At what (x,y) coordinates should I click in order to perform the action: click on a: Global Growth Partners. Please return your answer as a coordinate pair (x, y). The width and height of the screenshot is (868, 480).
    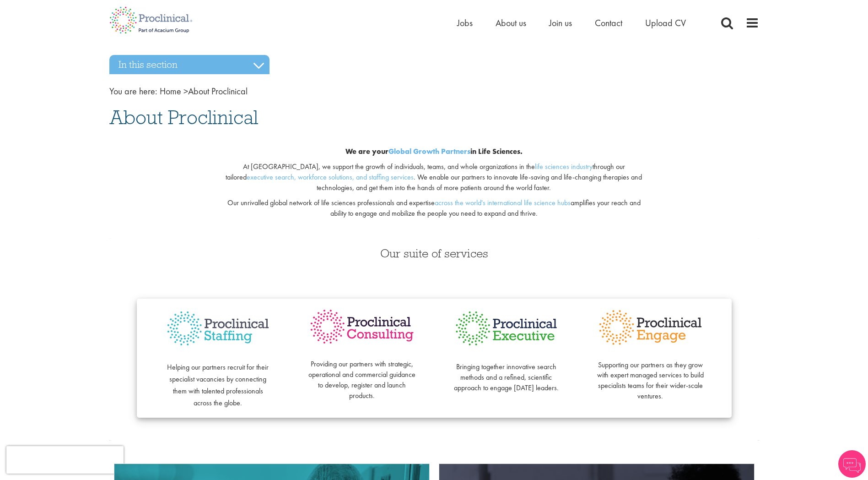
    Looking at the image, I should click on (429, 151).